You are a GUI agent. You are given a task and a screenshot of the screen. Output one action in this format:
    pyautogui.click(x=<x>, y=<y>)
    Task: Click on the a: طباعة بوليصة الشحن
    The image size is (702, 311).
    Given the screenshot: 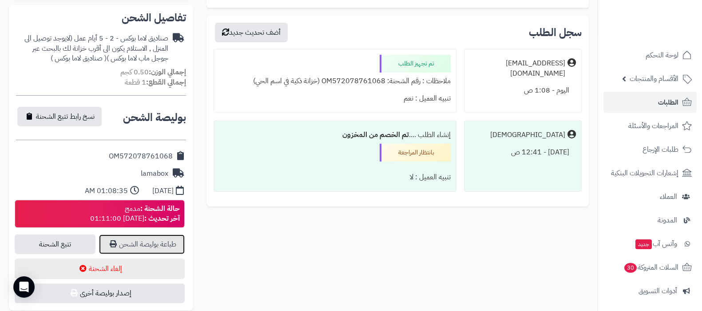 What is the action you would take?
    pyautogui.click(x=142, y=244)
    